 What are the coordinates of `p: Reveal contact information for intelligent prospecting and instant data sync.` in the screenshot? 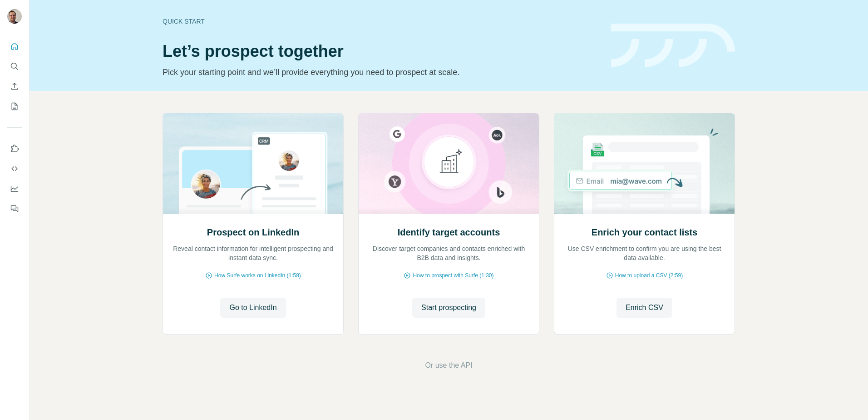 It's located at (253, 253).